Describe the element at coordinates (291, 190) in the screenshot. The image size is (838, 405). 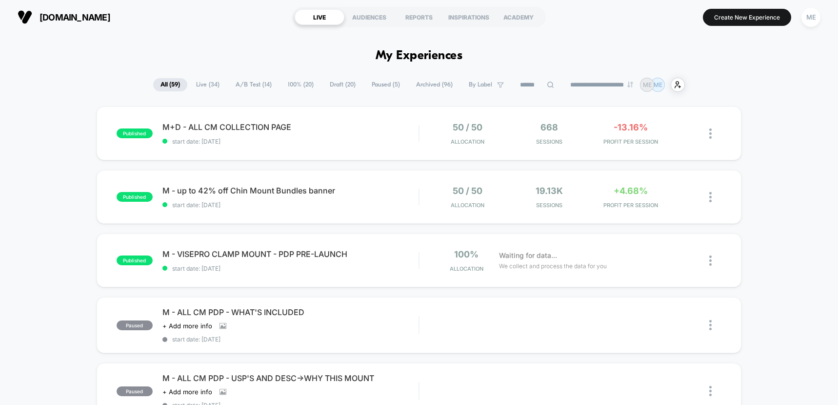
I see `span: M - up to 42% off Chin Mount Bundles banner` at that location.